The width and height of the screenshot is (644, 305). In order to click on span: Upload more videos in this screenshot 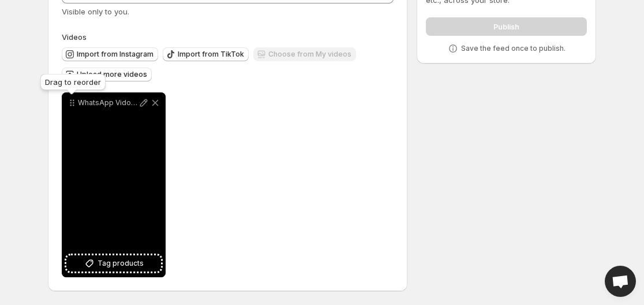, I will do `click(112, 75)`.